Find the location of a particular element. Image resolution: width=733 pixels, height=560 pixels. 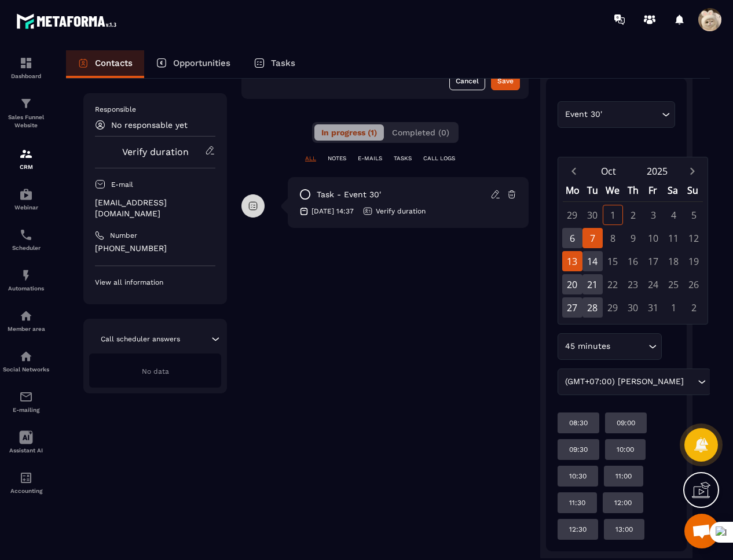

span: Completed (0) is located at coordinates (421, 133).